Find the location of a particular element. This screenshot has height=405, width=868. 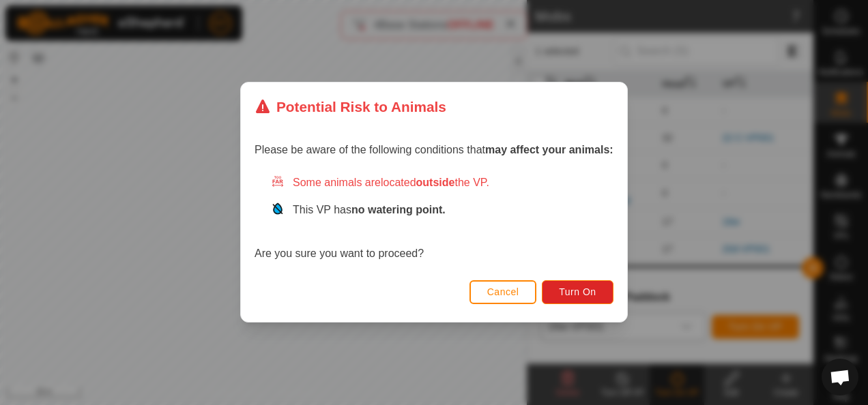

button: Cancel is located at coordinates (503, 292).